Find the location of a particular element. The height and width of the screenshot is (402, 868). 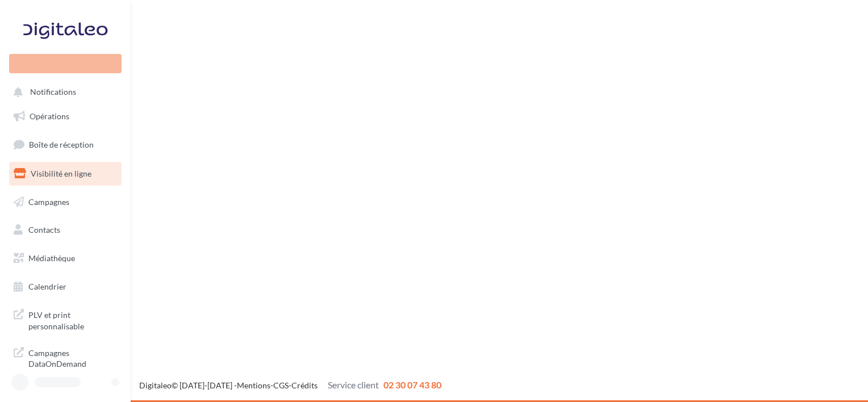

a: Calendrier is located at coordinates (65, 287).